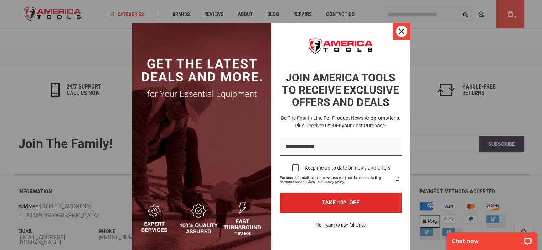  What do you see at coordinates (341, 228) in the screenshot?
I see `button: No, I want to pay full price` at bounding box center [341, 228].